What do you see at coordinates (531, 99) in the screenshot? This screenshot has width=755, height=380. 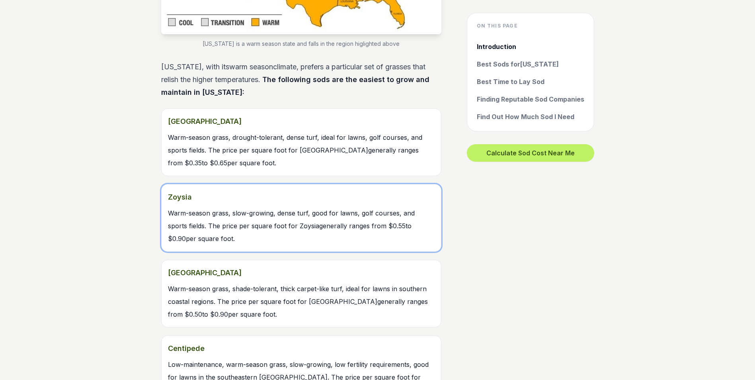 I see `a: Finding Reputable Sod Companies` at bounding box center [531, 99].